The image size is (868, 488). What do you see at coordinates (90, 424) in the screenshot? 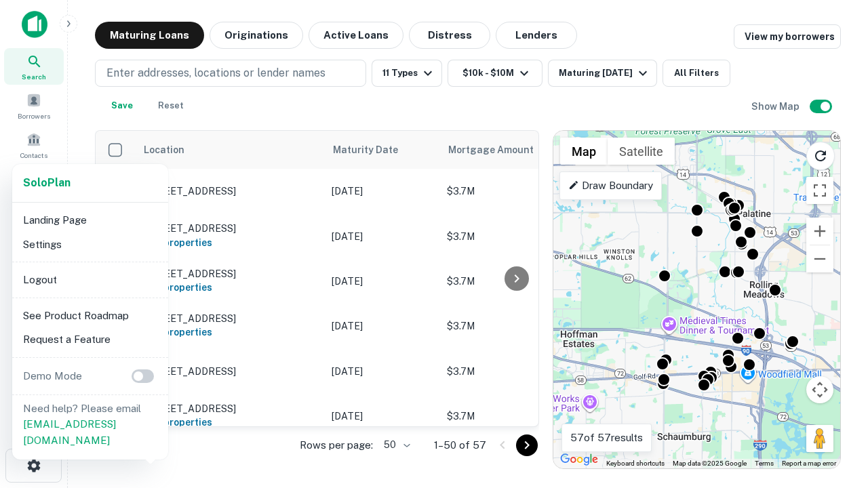
I see `p: Need help? Please email` at bounding box center [90, 424].